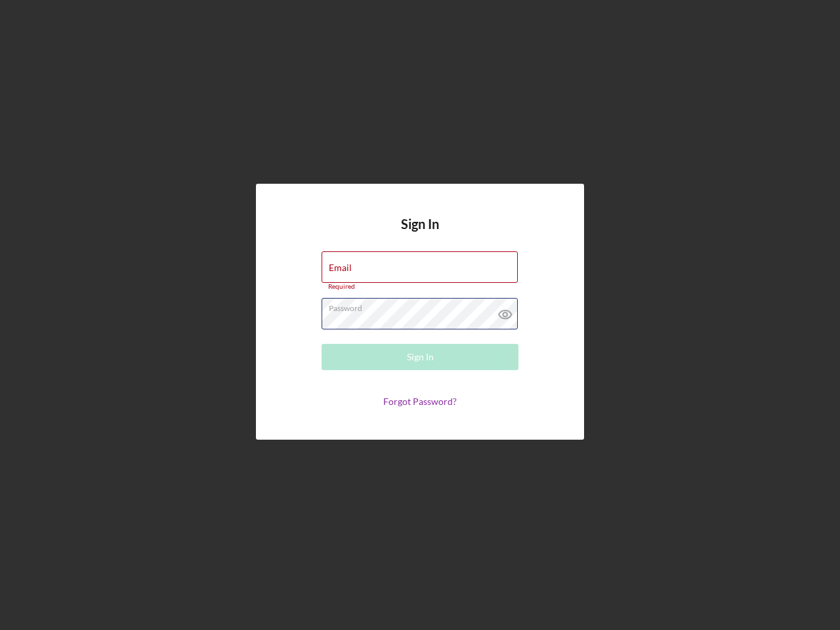  What do you see at coordinates (423, 306) in the screenshot?
I see `label: Password` at bounding box center [423, 306].